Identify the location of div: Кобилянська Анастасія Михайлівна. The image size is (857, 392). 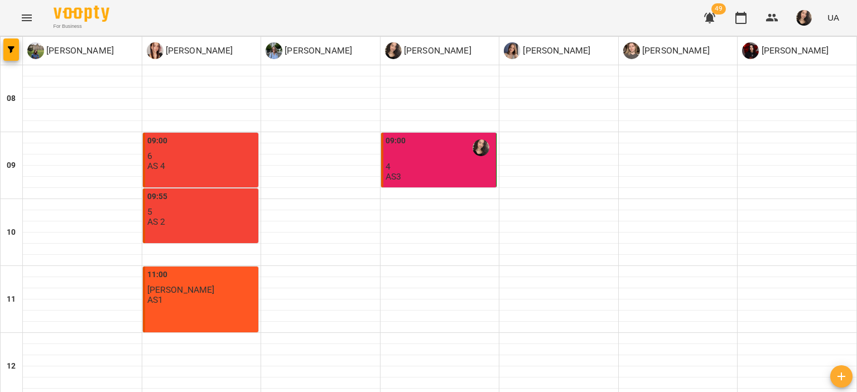
(547, 51).